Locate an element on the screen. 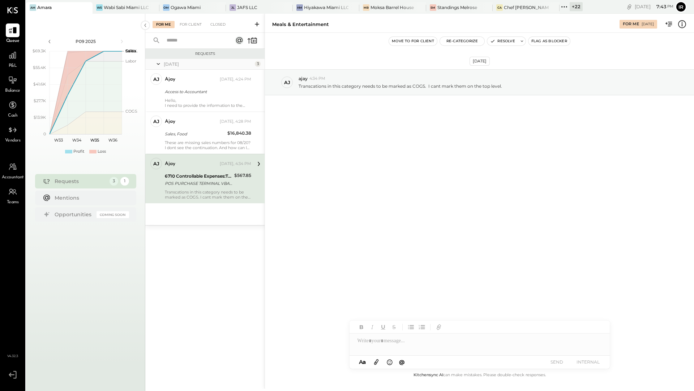  button: Re-Categorize is located at coordinates (462, 41).